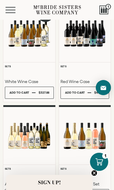 The width and height of the screenshot is (114, 190). I want to click on div: SIGN UP!Close teaser, so click(49, 183).